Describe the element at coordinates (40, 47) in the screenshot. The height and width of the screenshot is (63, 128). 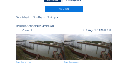
I see `img: image_53502575` at that location.